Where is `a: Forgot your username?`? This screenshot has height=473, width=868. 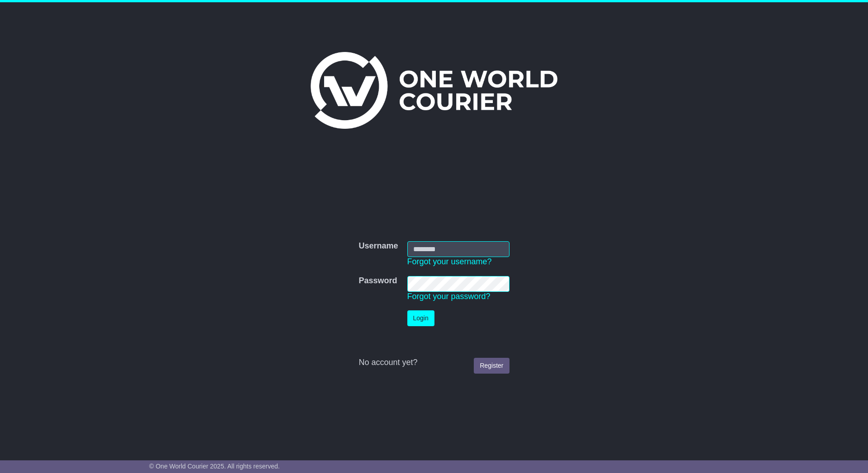 a: Forgot your username? is located at coordinates (449, 262).